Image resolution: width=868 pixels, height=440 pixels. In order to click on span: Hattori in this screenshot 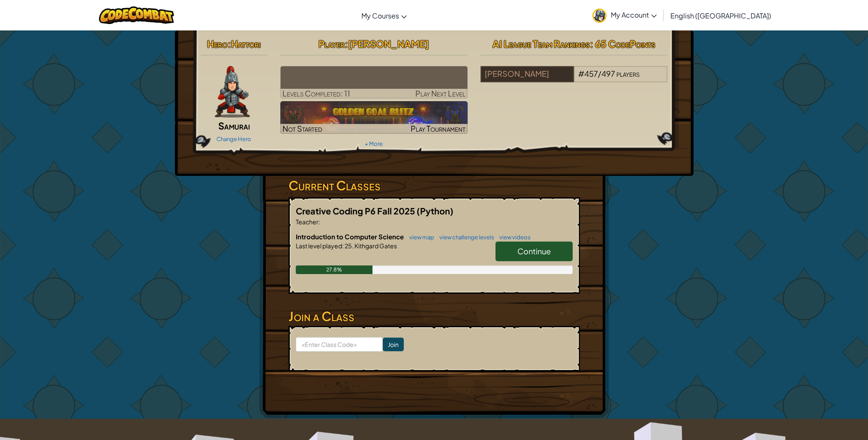, I will do `click(246, 43)`.